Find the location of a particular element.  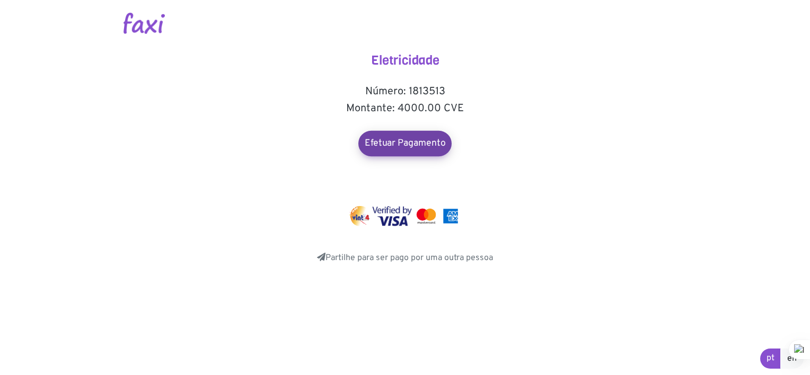

h5: Montante: 4000.00 CVE is located at coordinates (405, 109).